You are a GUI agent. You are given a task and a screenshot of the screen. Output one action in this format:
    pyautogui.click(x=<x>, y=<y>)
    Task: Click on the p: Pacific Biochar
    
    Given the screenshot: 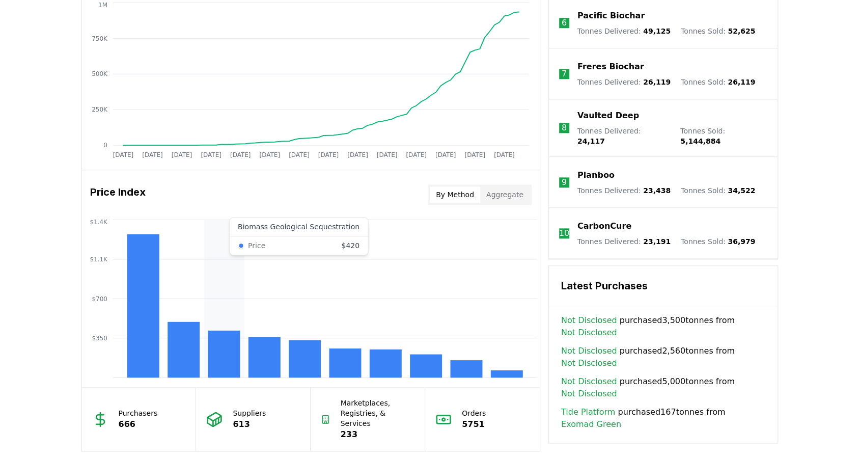 What is the action you would take?
    pyautogui.click(x=611, y=16)
    